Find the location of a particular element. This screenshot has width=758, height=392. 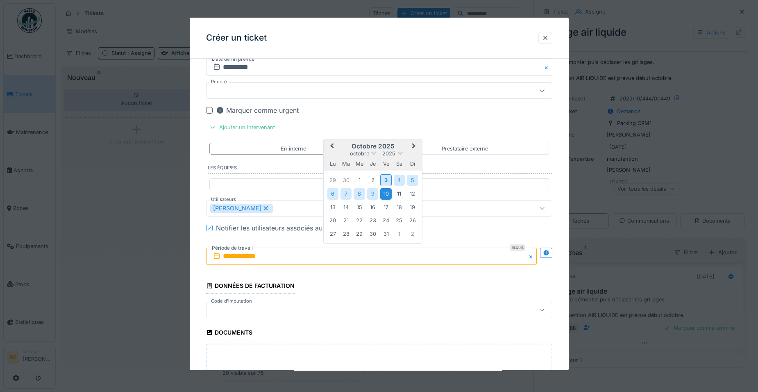

div: Choose mercredi 8 octobre 2025 is located at coordinates (359, 193).